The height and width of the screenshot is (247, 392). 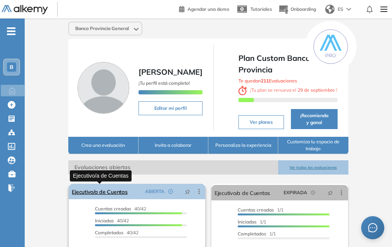 I want to click on button: Editar mi perfil, so click(x=170, y=108).